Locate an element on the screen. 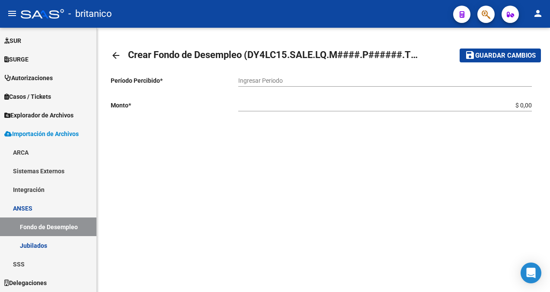  span: Crear Fondo de Desempleo (DY4LC15.SALE.LQ.M####.P######.TXT) is located at coordinates (277, 54).